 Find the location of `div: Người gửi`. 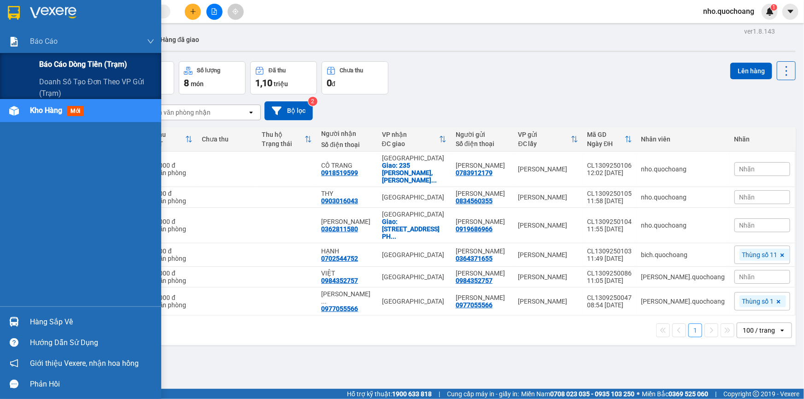

div: Người gửi is located at coordinates (482, 134).